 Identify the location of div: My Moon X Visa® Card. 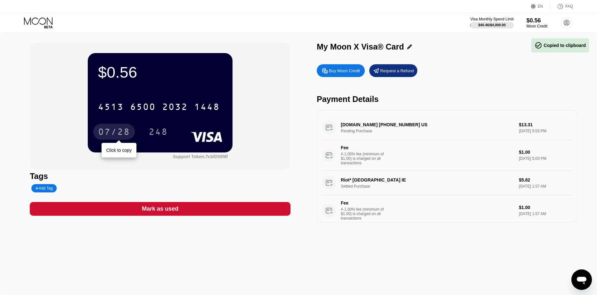
(360, 47).